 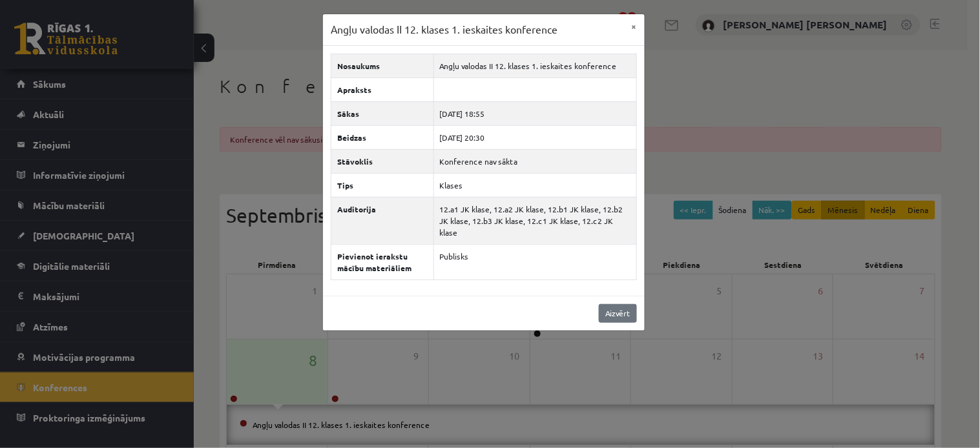 What do you see at coordinates (535, 262) in the screenshot?
I see `td: Publisks` at bounding box center [535, 262].